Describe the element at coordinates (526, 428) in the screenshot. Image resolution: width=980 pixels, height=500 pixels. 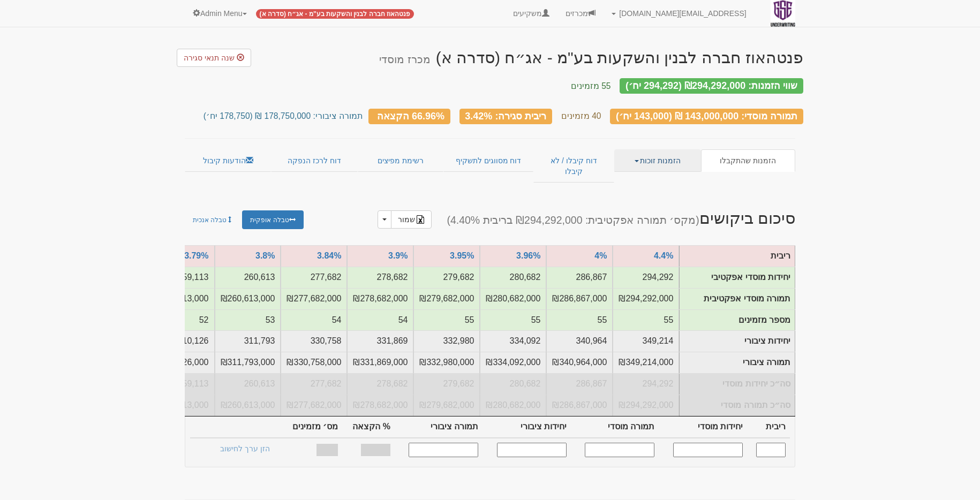
I see `th: יחידות ציבורי` at that location.